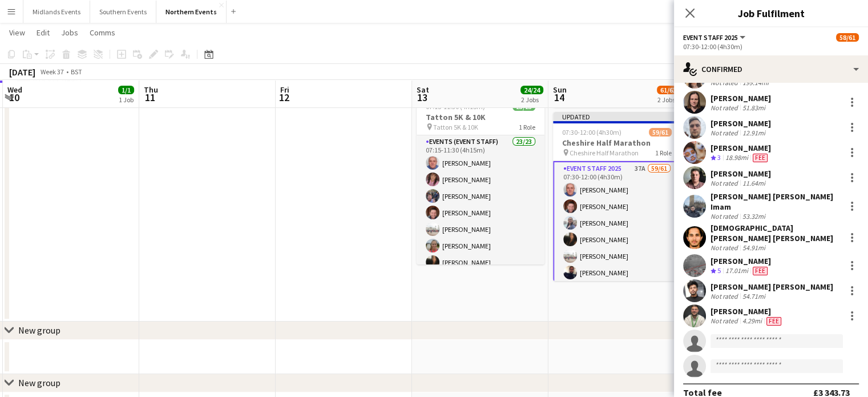  I want to click on div: 51.83mi, so click(755, 107).